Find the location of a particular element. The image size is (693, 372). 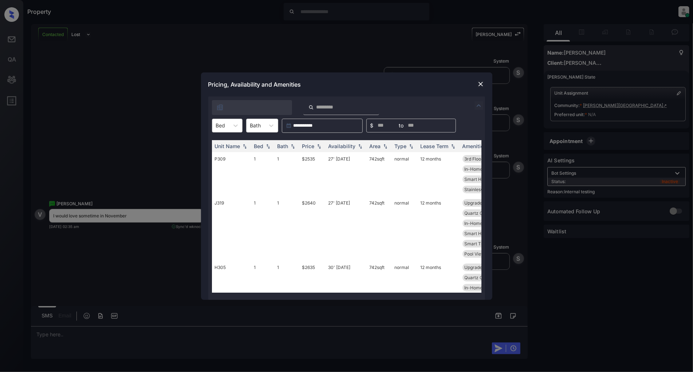

div: Unit Name is located at coordinates (227, 146).